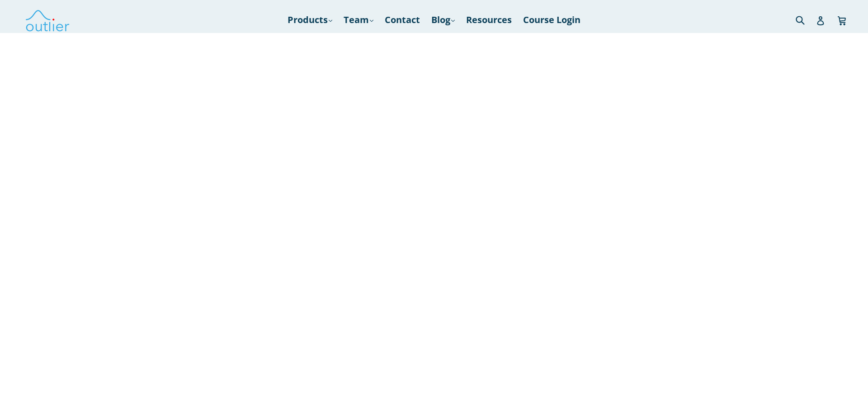  What do you see at coordinates (310, 20) in the screenshot?
I see `a: Products` at bounding box center [310, 20].